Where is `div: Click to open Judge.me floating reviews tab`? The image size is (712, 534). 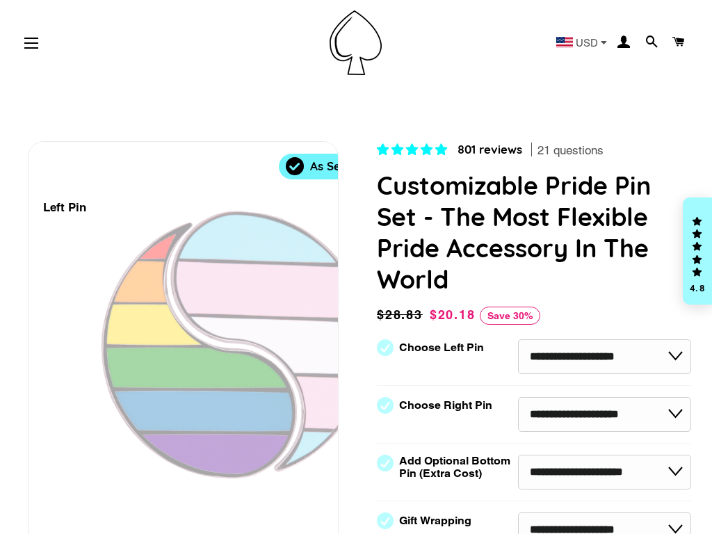 div: Click to open Judge.me floating reviews tab is located at coordinates (697, 251).